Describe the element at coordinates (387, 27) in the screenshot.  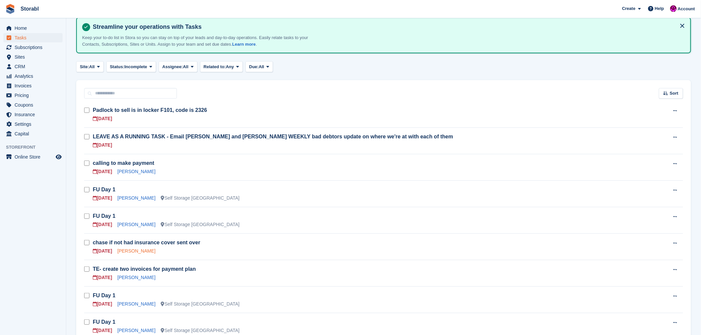
I see `h4: Streamline your operations with Tasks` at that location.